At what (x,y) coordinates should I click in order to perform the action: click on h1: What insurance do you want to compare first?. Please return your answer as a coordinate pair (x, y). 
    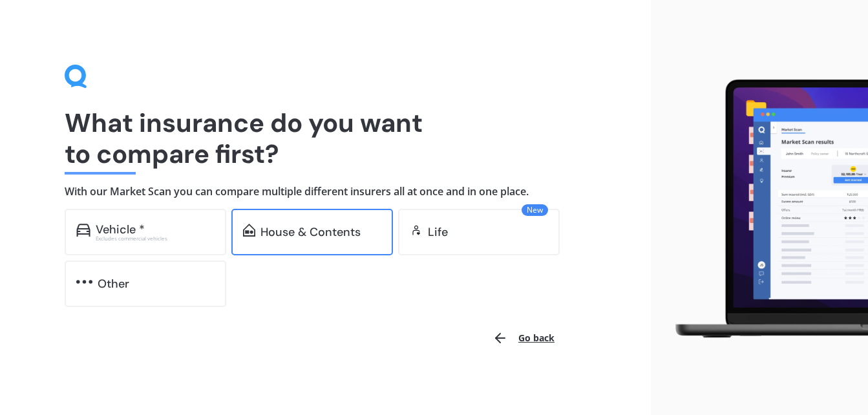
    Looking at the image, I should click on (325, 139).